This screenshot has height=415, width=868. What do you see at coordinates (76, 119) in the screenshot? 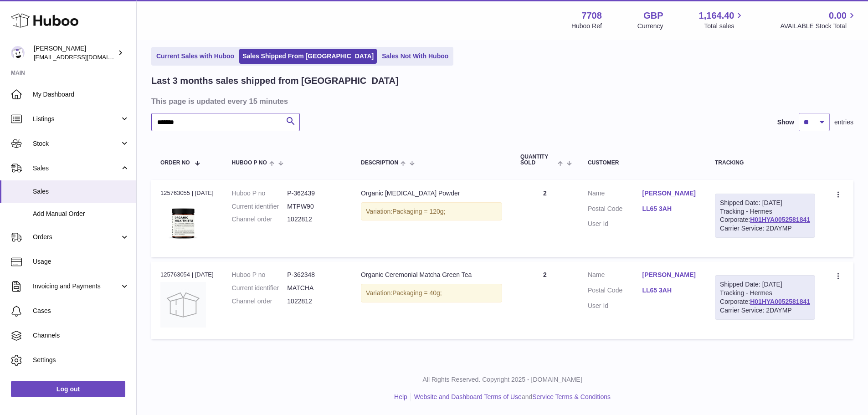
I see `span: Listings` at bounding box center [76, 119].